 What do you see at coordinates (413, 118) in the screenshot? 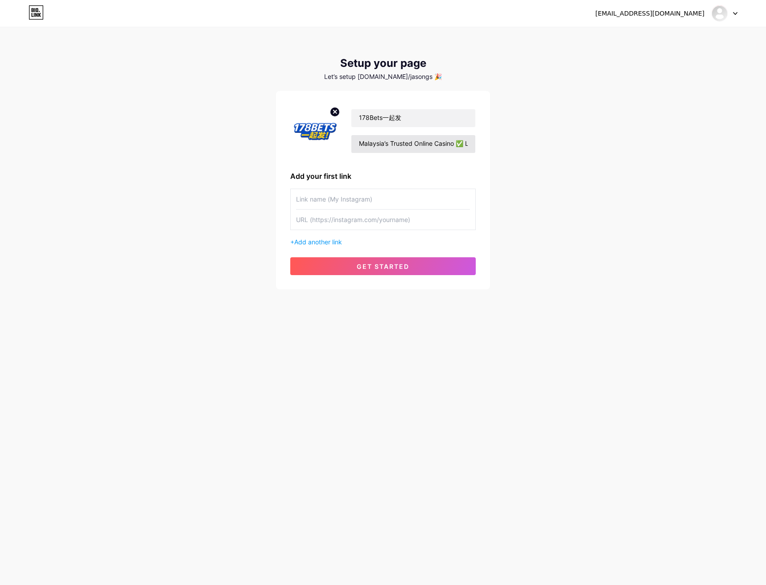
I see `input: Your name` at bounding box center [413, 118].